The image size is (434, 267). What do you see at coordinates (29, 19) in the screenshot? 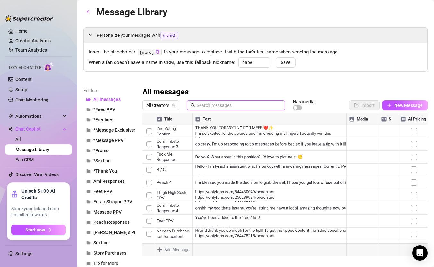
I see `img: logo-BBDzfeDw.svg` at bounding box center [29, 19].